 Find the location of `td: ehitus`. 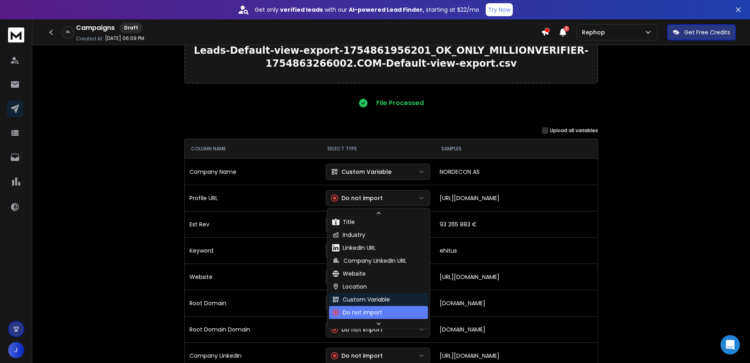

td: ehitus is located at coordinates (516, 250).